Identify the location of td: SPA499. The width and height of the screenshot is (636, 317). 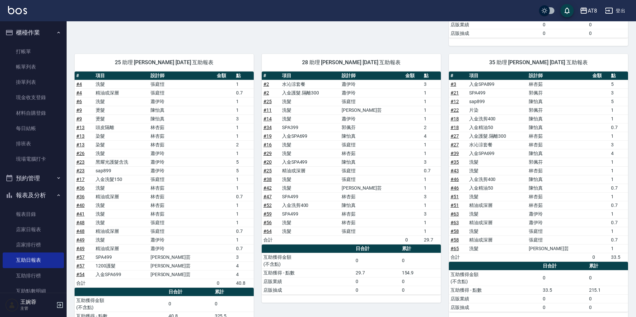
(310, 214).